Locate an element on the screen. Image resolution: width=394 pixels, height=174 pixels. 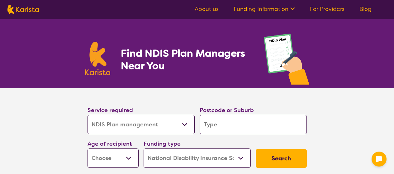
label: Funding type is located at coordinates (162, 144).